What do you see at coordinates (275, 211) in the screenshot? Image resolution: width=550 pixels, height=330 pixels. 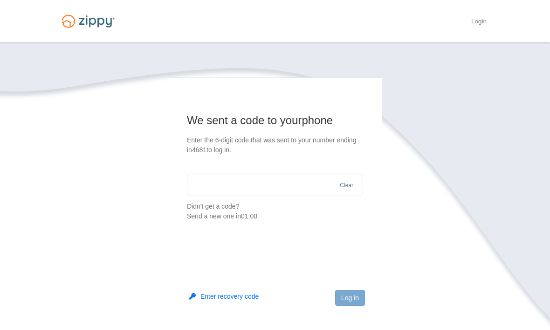 I see `p: Didn't get a code?` at bounding box center [275, 211].